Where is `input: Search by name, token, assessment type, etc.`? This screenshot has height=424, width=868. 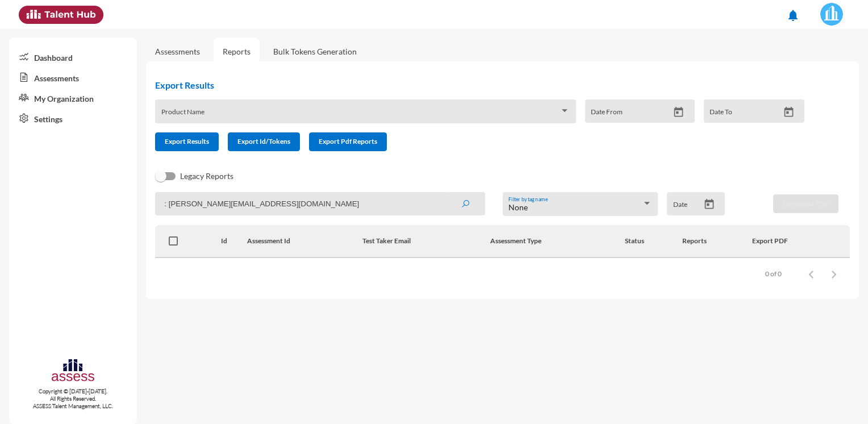 input: Search by name, token, assessment type, etc. is located at coordinates (320, 204).